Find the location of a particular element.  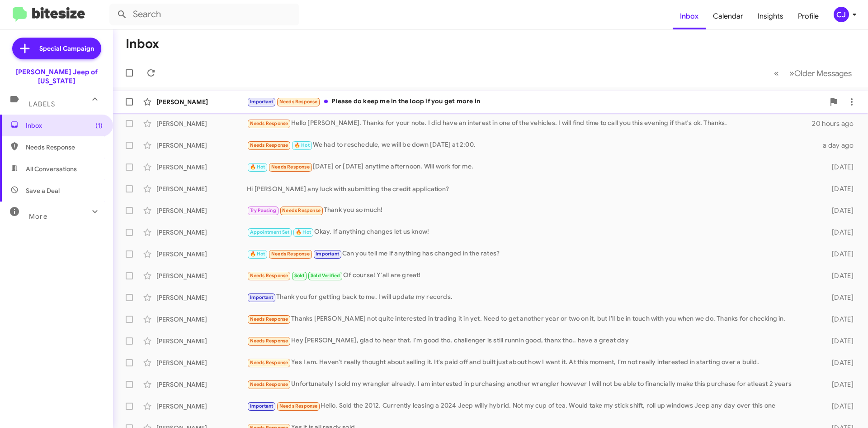

div: Unfortunately I sold my wrangler already. I am interested in purchasing another wrangler however ... is located at coordinates (532, 384).